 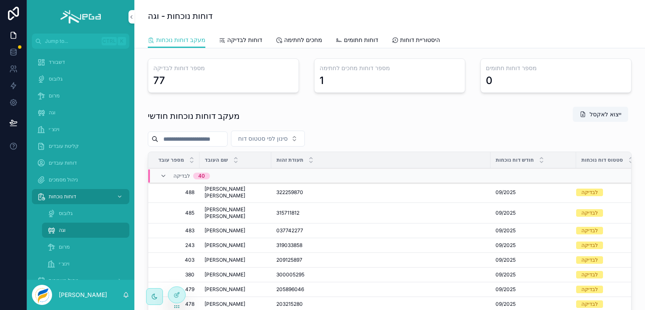 What do you see at coordinates (602, 160) in the screenshot?
I see `span: סטטוס דוח נוכחות` at bounding box center [602, 160].